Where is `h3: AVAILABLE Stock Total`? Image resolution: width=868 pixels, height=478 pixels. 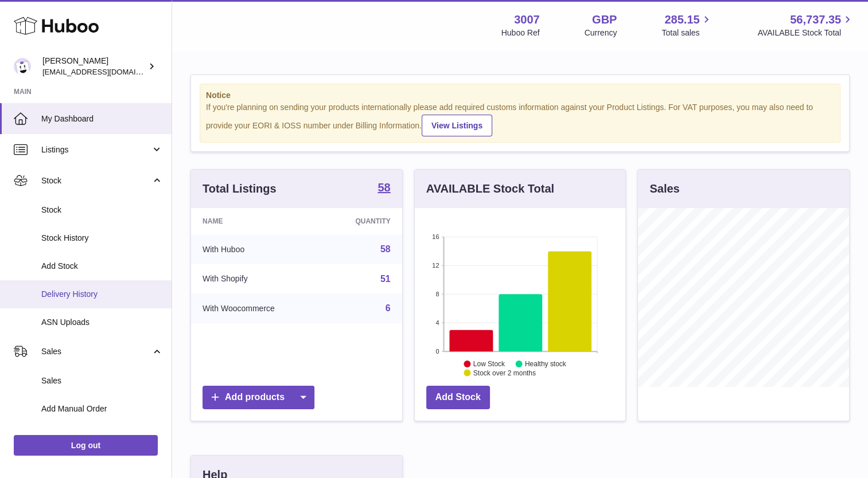
h3: AVAILABLE Stock Total is located at coordinates (490, 188).